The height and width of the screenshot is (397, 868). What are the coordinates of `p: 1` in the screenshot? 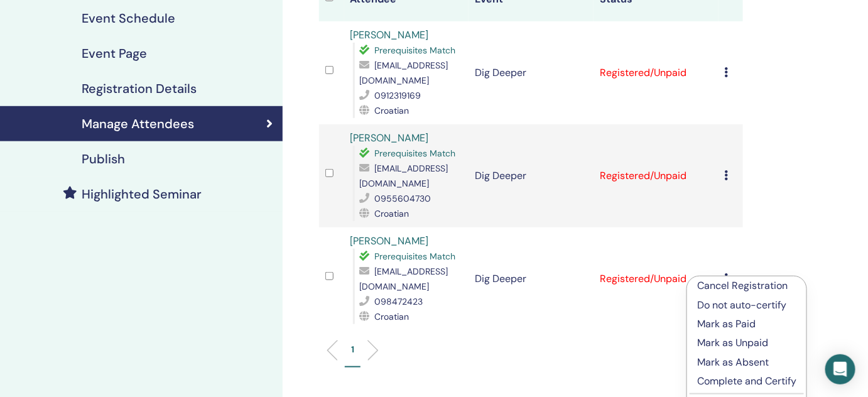 It's located at (352, 350).